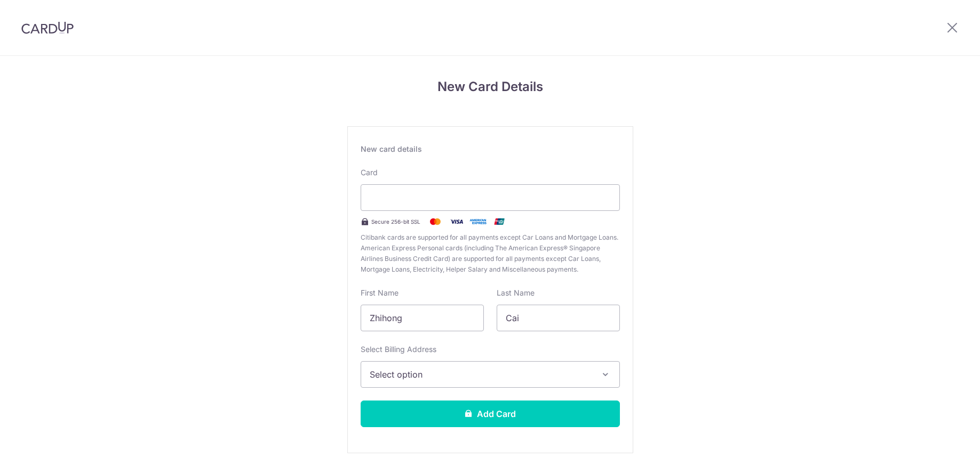 This screenshot has height=474, width=980. Describe the element at coordinates (379, 293) in the screenshot. I see `label: First Name` at that location.